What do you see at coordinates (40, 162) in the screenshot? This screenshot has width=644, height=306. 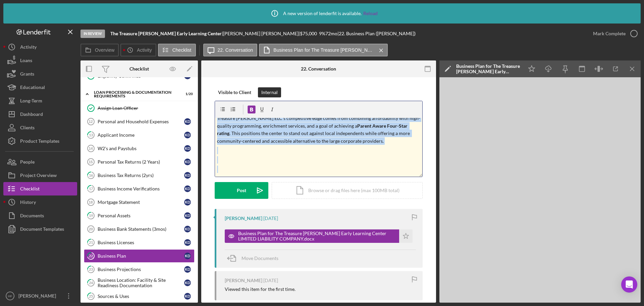 I see `a: People` at bounding box center [40, 162].